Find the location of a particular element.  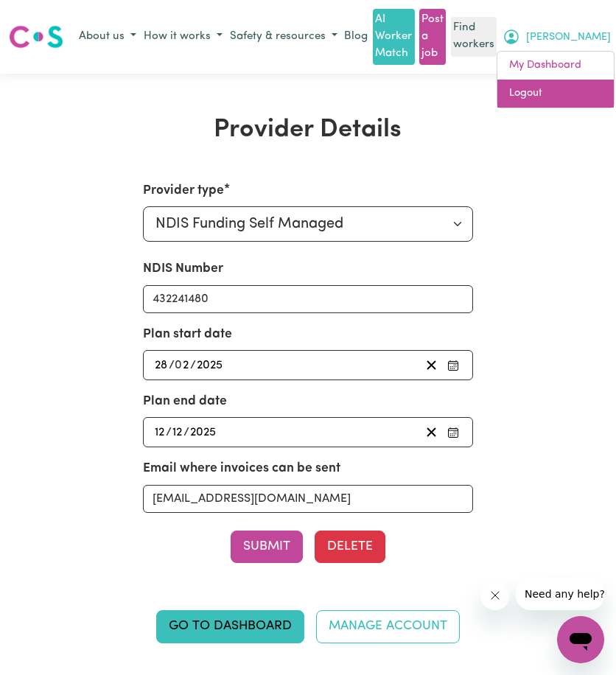

div: My Account is located at coordinates (555, 79).